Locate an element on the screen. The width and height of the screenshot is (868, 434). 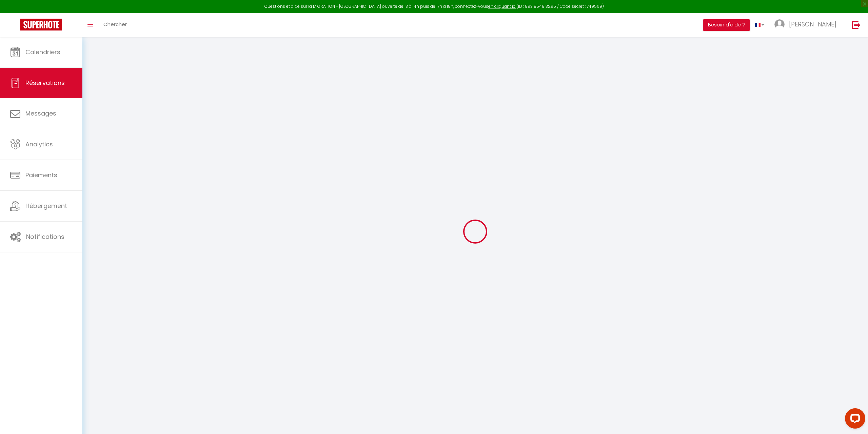
img: logout is located at coordinates (856, 25).